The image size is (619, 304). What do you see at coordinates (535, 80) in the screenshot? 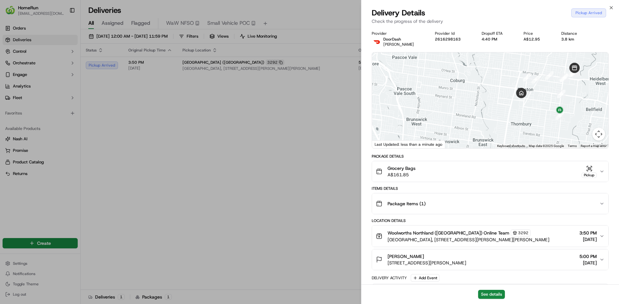
I see `div: 2` at bounding box center [535, 80].